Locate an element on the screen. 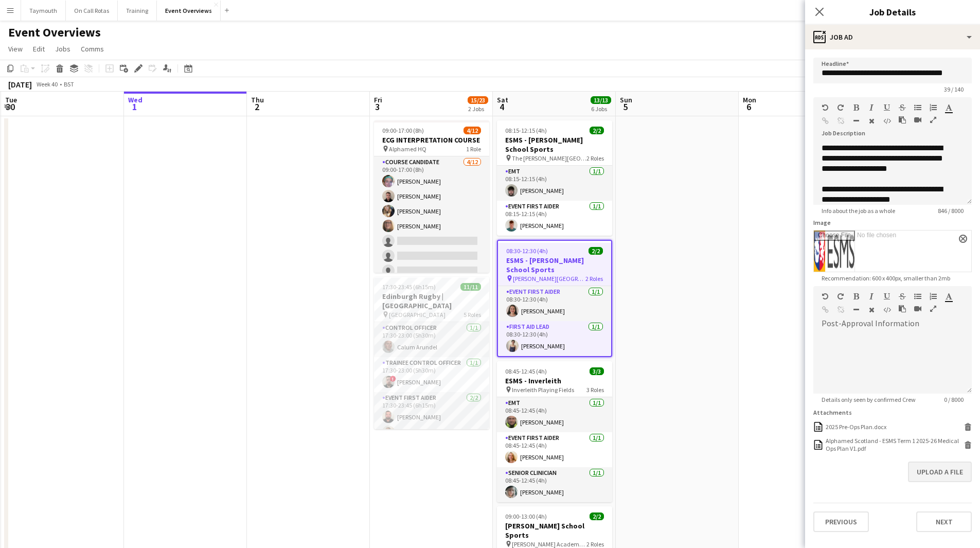 The width and height of the screenshot is (980, 548). span: Info about the job as a whole is located at coordinates (858, 211).